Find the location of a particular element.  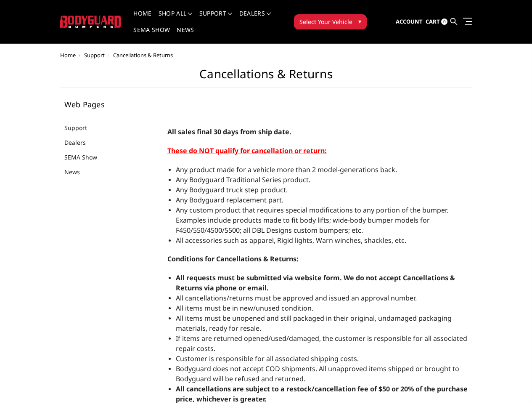

span: Select Your Vehicle is located at coordinates (326, 21).